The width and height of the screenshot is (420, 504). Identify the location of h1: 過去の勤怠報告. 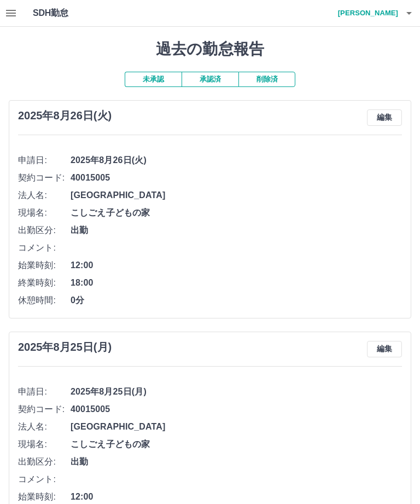
(210, 49).